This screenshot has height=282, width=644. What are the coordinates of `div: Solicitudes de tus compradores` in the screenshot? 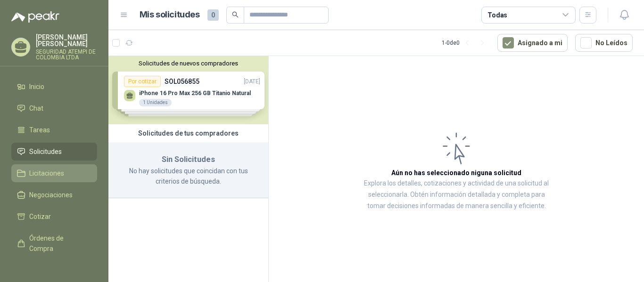 It's located at (188, 133).